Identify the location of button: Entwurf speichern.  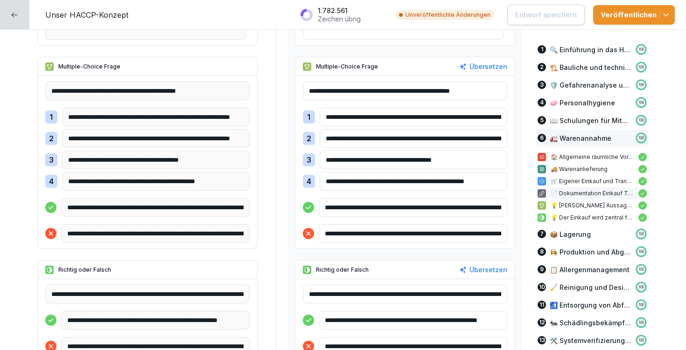
(546, 15).